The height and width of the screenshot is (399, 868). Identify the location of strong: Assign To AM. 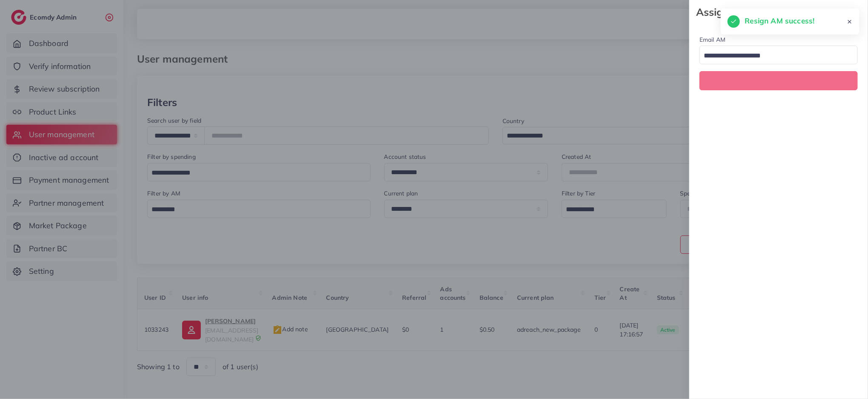
(770, 12).